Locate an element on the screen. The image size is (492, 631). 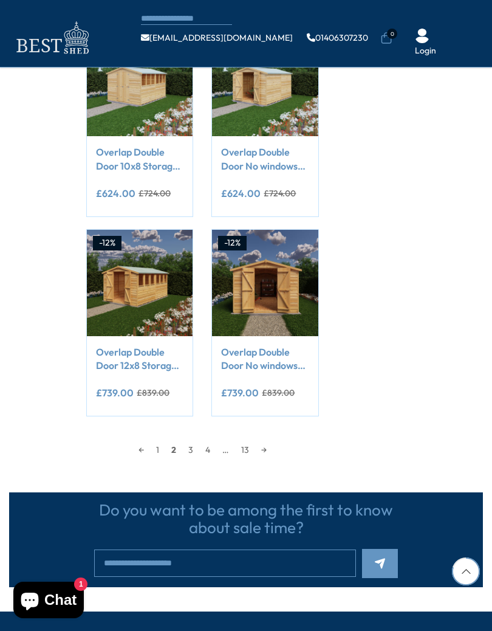
a: 0 is located at coordinates (386, 38).